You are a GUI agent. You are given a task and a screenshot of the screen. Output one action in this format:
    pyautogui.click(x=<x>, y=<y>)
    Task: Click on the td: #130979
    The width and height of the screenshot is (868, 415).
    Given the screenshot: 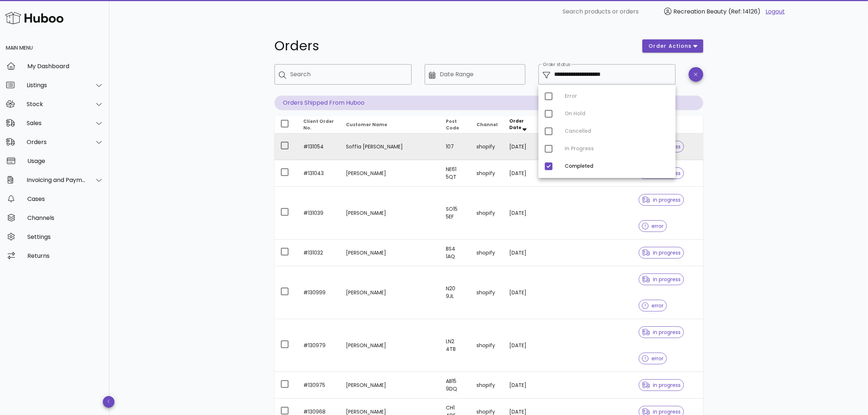 What is the action you would take?
    pyautogui.click(x=319, y=345)
    